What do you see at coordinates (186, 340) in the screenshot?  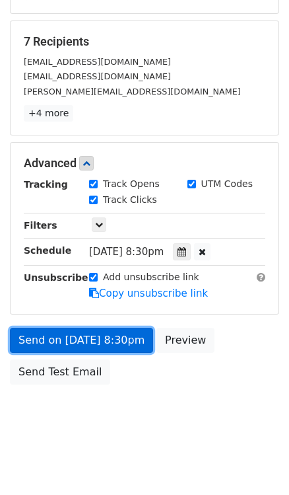 I see `a: Preview` at bounding box center [186, 340].